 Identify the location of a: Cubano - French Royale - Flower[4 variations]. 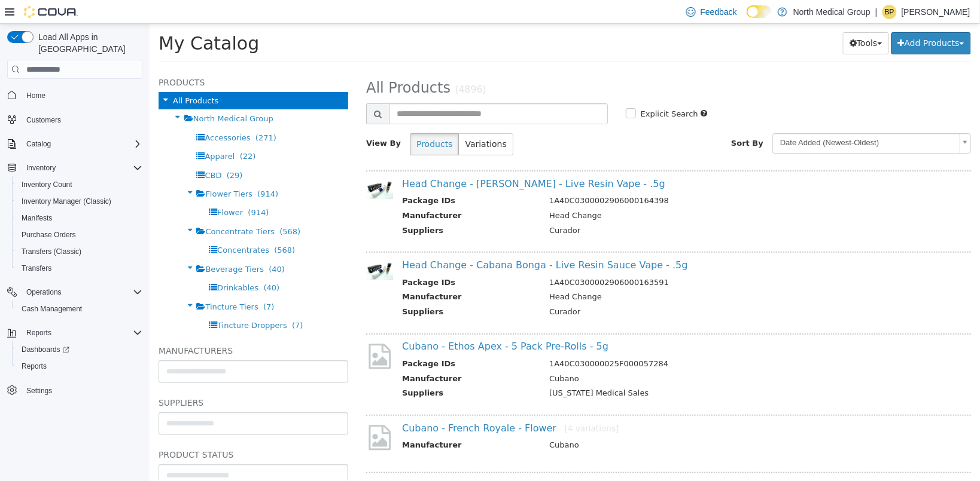
(361, 404).